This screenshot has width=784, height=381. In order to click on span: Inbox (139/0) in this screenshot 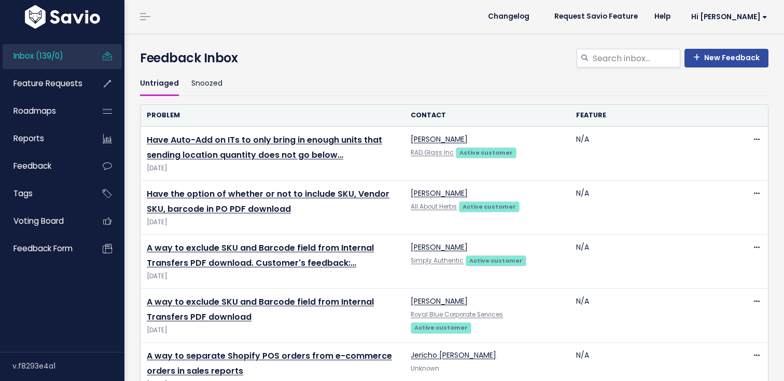, I will do `click(38, 55)`.